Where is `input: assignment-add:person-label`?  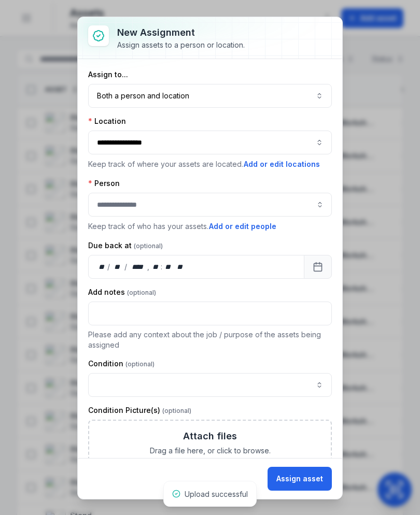
input: assignment-add:person-label is located at coordinates (210, 205).